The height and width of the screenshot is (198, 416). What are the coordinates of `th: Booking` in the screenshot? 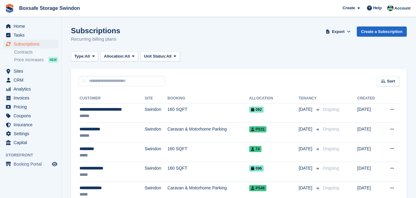 It's located at (208, 99).